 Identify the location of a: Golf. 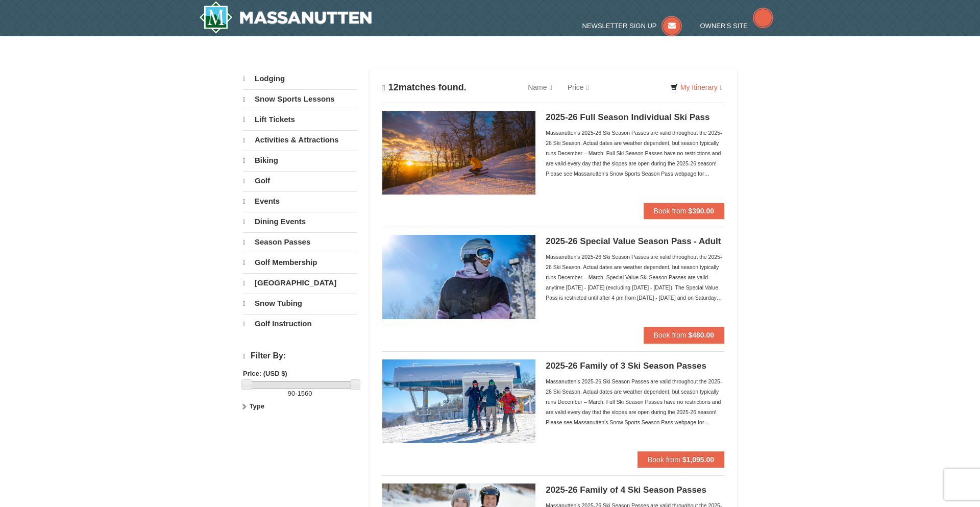
(300, 181).